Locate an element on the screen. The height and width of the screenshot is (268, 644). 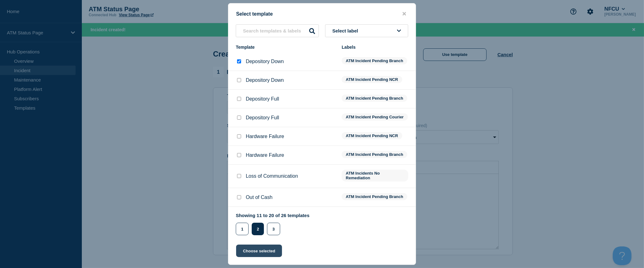
input: Search templates & labels is located at coordinates (277, 31).